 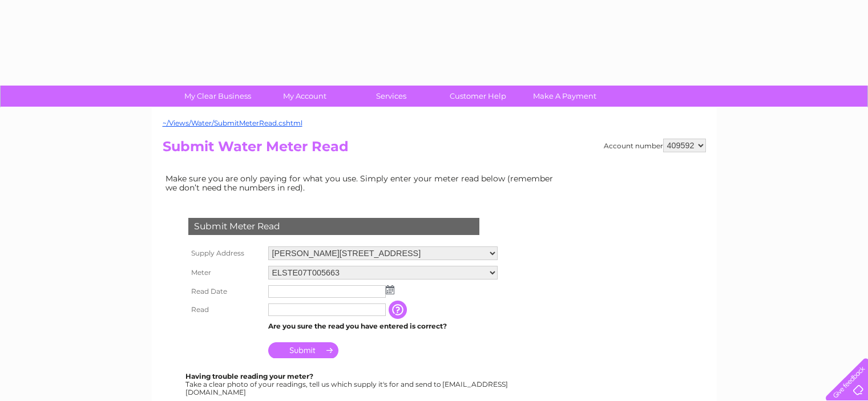 I want to click on a: ~/Views/Water/SubmitMeterRead.cshtml, so click(x=232, y=123).